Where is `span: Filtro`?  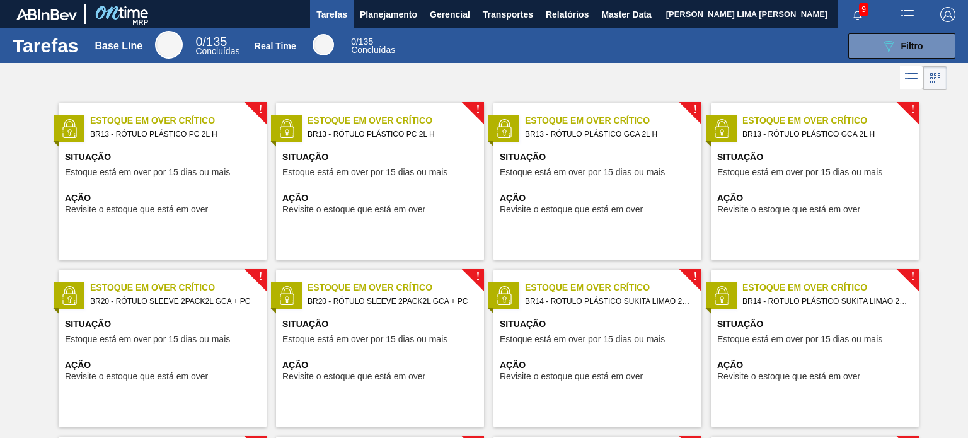 span: Filtro is located at coordinates (912, 46).